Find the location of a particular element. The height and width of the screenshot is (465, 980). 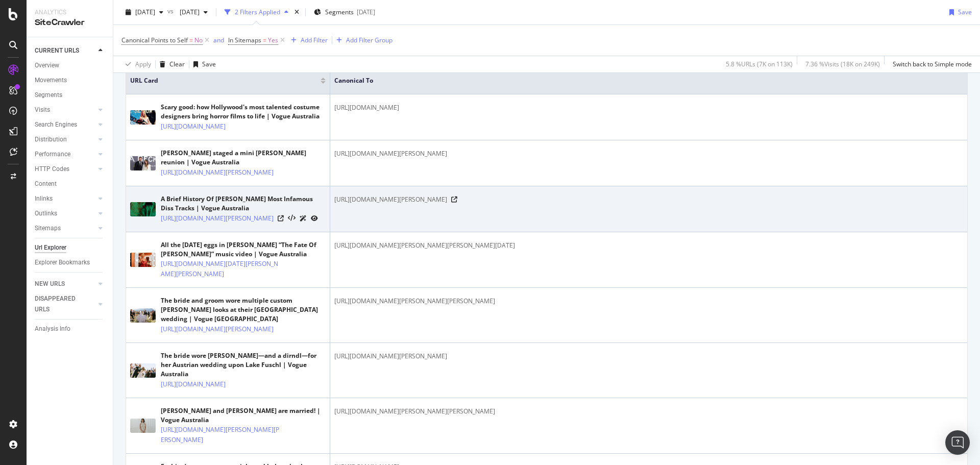

div: Overview is located at coordinates (47, 65).